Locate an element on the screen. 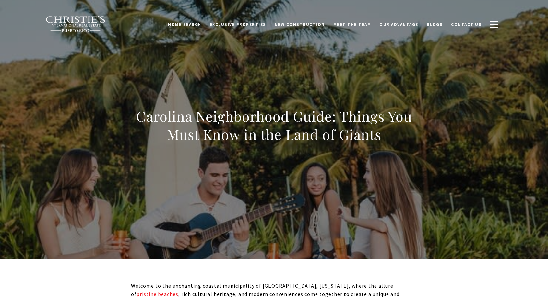  a: Blogs is located at coordinates (435, 24).